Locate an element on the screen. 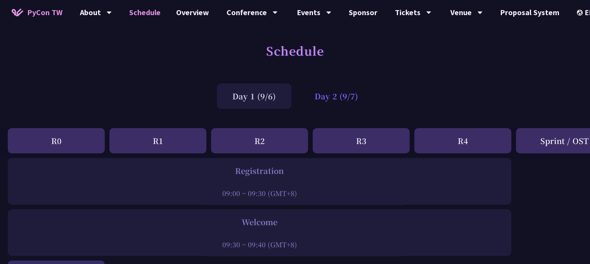  div: 09:00 ~ 09:30 (GMT+8) is located at coordinates (259, 193).